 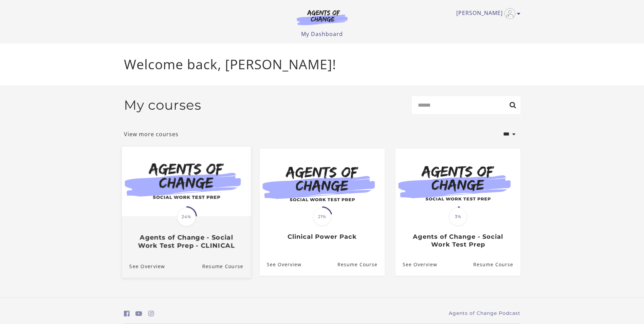 What do you see at coordinates (186, 242) in the screenshot?
I see `h3: Agents of Change - Social Work Test Prep - CLINICAL` at bounding box center [186, 242].